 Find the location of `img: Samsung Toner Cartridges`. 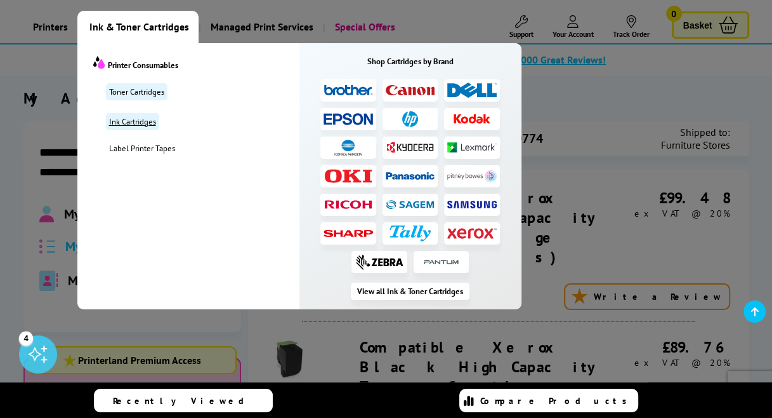

img: Samsung Toner Cartridges is located at coordinates (472, 204).